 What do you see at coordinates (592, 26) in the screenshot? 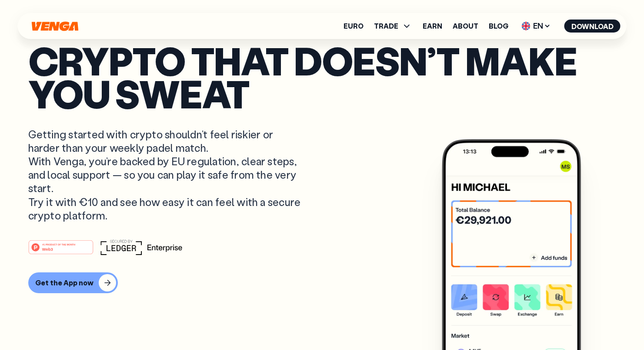
I see `button: Download` at bounding box center [592, 26].